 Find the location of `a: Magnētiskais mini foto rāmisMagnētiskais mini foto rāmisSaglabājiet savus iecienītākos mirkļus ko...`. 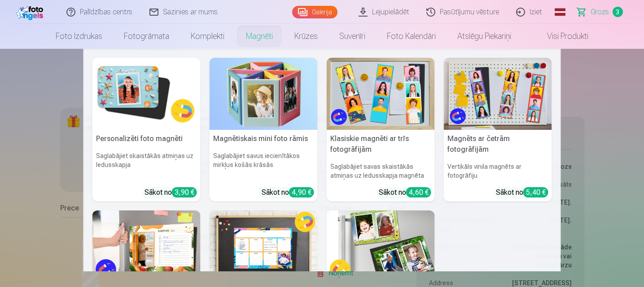

a: Magnētiskais mini foto rāmisMagnētiskais mini foto rāmisSaglabājiet savus iecienītākos mirkļus ko... is located at coordinates (264, 130).